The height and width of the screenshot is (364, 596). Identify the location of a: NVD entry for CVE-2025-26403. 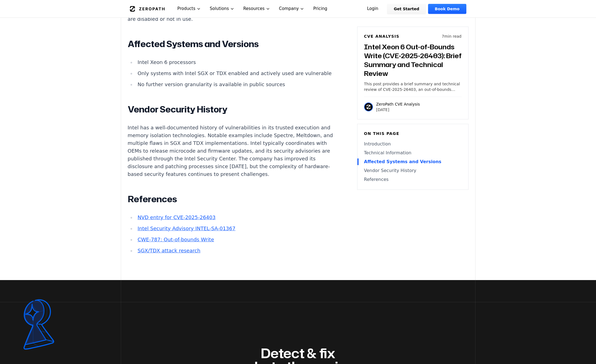
(176, 217).